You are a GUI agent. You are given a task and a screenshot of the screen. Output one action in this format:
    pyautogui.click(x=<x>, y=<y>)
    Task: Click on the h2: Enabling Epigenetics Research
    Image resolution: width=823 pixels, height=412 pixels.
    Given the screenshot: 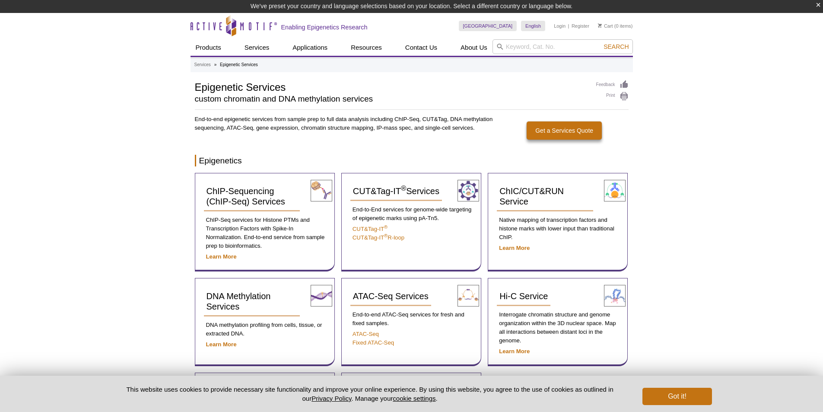 What is the action you would take?
    pyautogui.click(x=325, y=27)
    